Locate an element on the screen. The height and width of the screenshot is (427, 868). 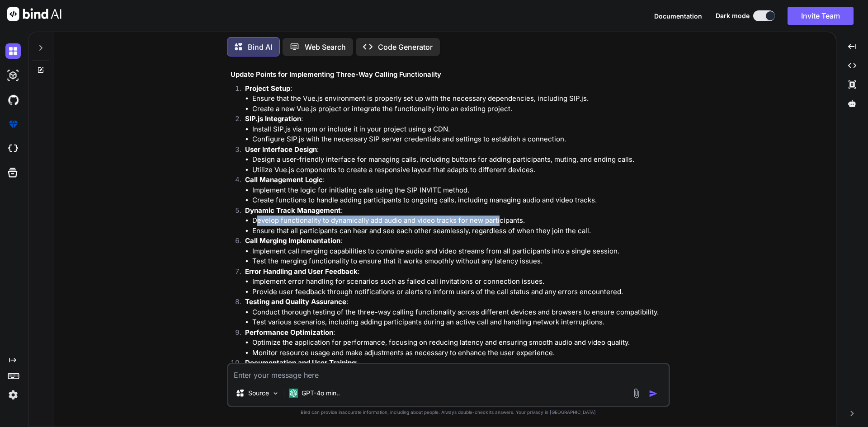
li: Conduct thorough testing of the three-way calling functionality across different devices and brow... is located at coordinates (460, 312).